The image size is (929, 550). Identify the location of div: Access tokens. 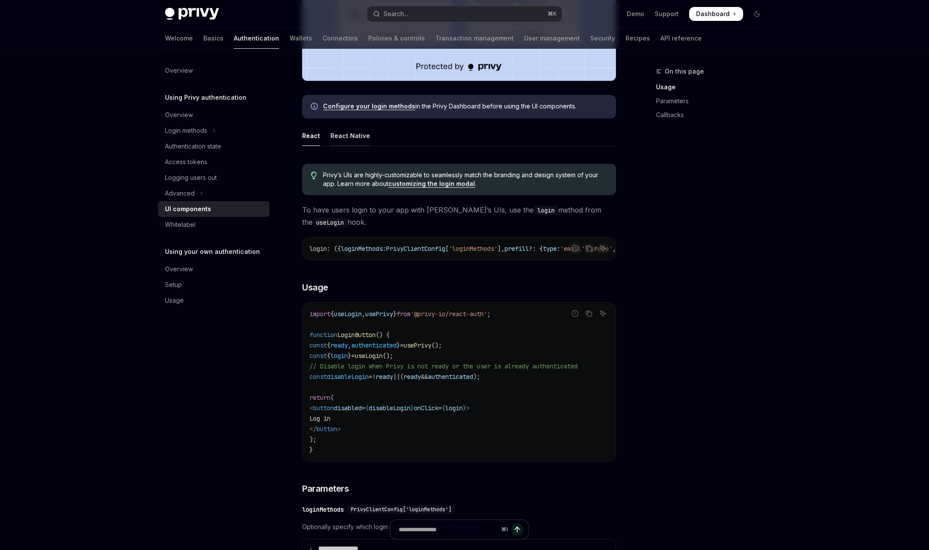
(186, 162).